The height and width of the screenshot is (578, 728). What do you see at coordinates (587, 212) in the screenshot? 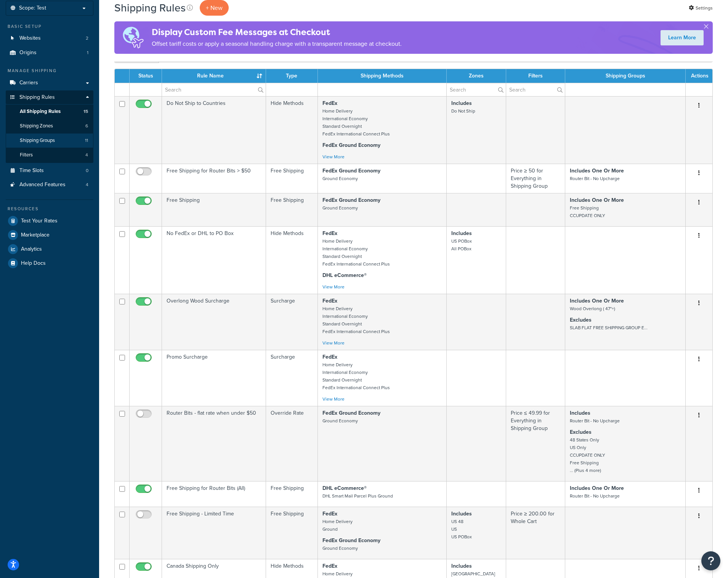
I see `small: Free Shipping CCUPDATE ONLY` at bounding box center [587, 212].